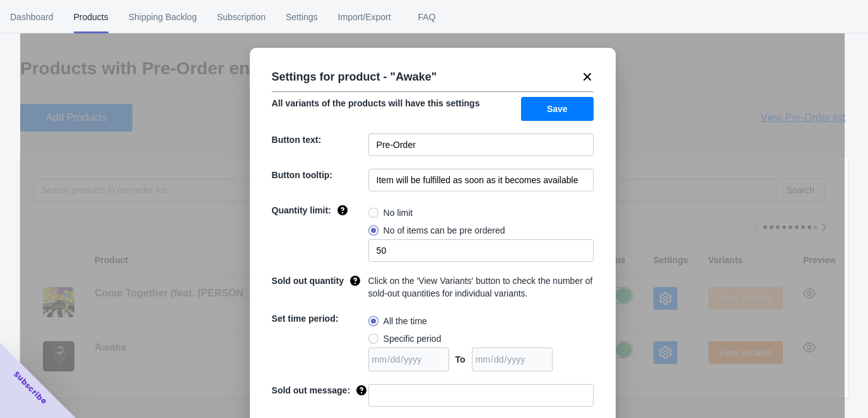 The width and height of the screenshot is (868, 418). I want to click on span: Sold out quantity, so click(308, 281).